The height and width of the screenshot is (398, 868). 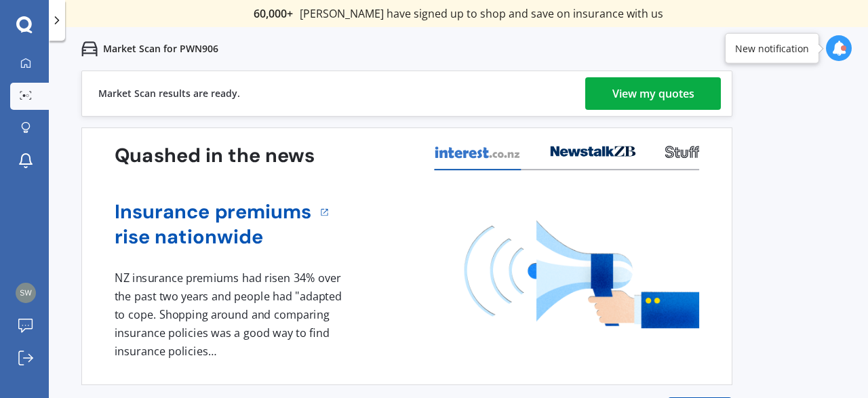 I want to click on a: View my quotes, so click(x=653, y=94).